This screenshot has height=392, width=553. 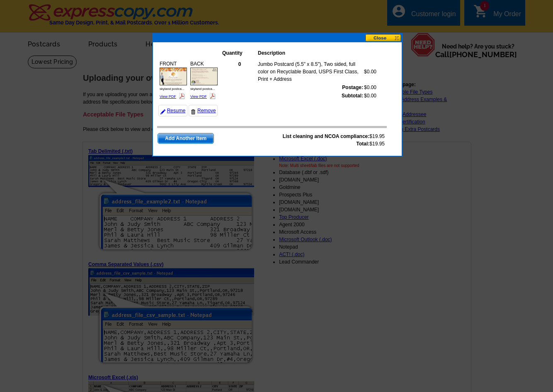 What do you see at coordinates (186, 139) in the screenshot?
I see `a: Add Another Item` at bounding box center [186, 139].